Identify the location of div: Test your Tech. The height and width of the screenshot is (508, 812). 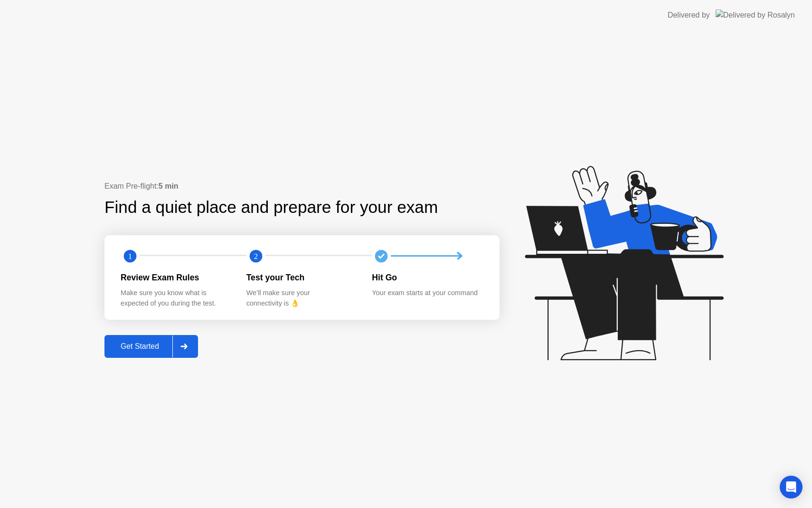
(301, 277).